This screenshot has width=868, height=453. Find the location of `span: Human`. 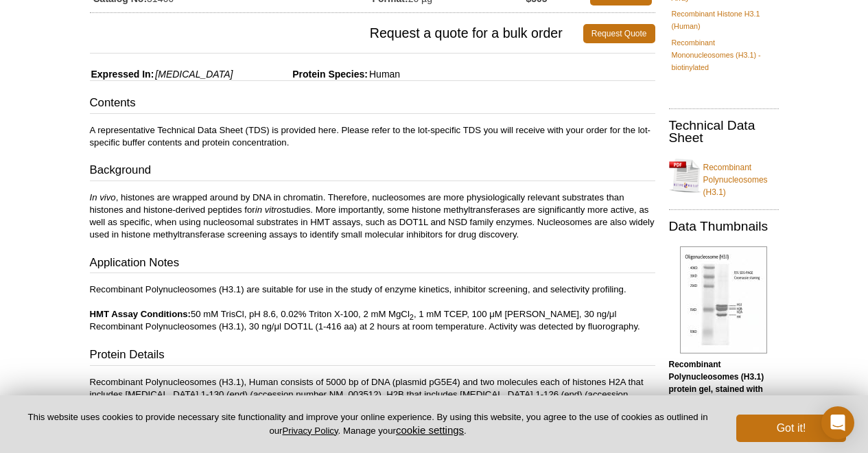

span: Human is located at coordinates (384, 74).